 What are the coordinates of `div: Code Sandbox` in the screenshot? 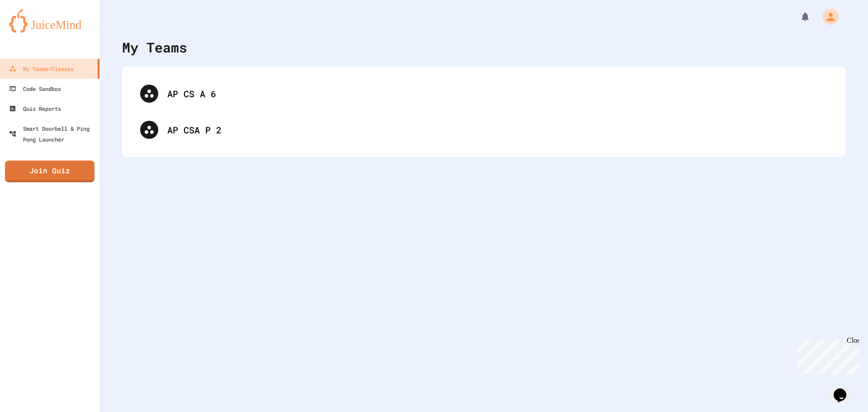 It's located at (35, 88).